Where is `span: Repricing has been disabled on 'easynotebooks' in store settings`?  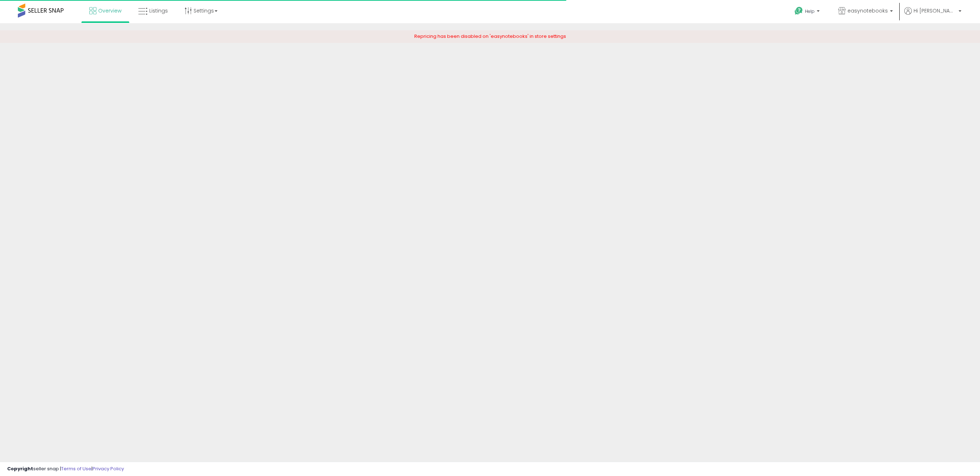 span: Repricing has been disabled on 'easynotebooks' in store settings is located at coordinates (490, 36).